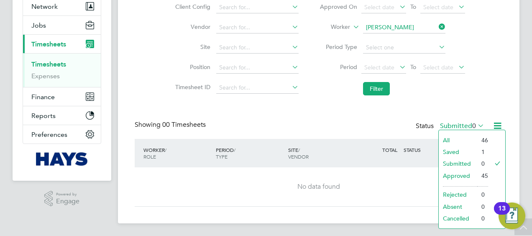  I want to click on img: hays-logo-retina.png, so click(62, 159).